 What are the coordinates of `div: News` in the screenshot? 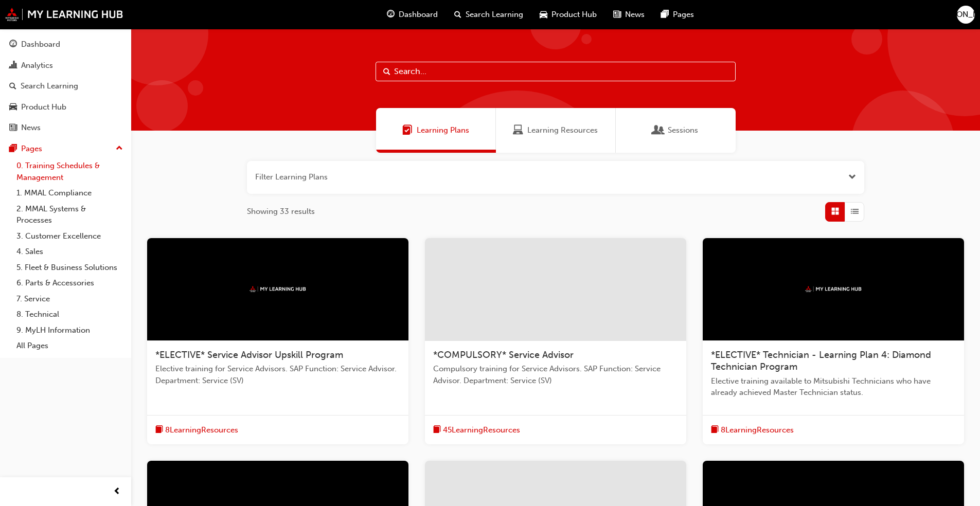 It's located at (31, 128).